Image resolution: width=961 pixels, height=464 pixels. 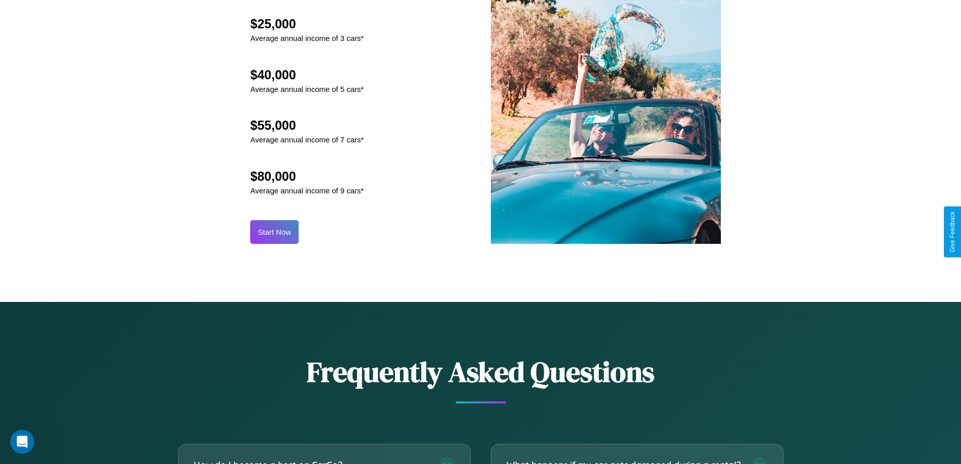 What do you see at coordinates (481, 371) in the screenshot?
I see `h2: Frequently Asked Questions` at bounding box center [481, 371].